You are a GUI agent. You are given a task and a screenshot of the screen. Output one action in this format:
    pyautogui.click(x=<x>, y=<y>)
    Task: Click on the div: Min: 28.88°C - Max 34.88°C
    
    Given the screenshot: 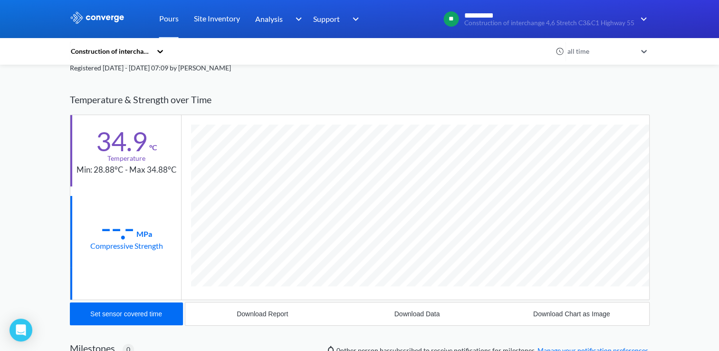 What is the action you would take?
    pyautogui.click(x=126, y=170)
    